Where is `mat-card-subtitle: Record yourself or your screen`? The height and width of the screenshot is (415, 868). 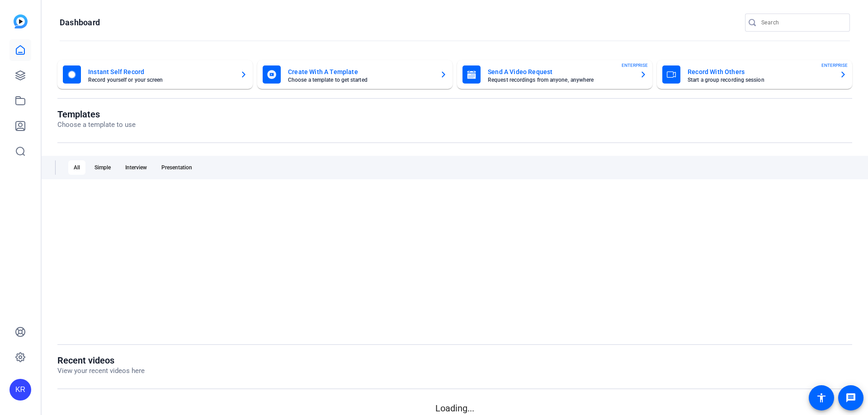 mat-card-subtitle: Record yourself or your screen is located at coordinates (160, 80).